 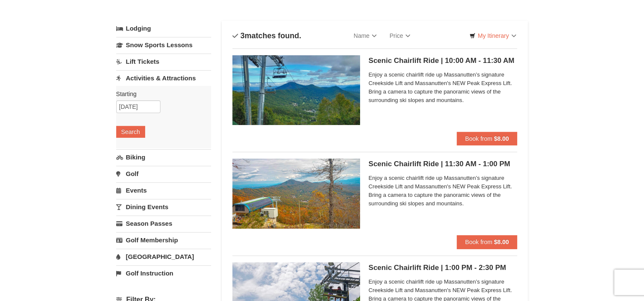 I want to click on img: 24896431-1-a2e2611b.jpg, so click(x=296, y=90).